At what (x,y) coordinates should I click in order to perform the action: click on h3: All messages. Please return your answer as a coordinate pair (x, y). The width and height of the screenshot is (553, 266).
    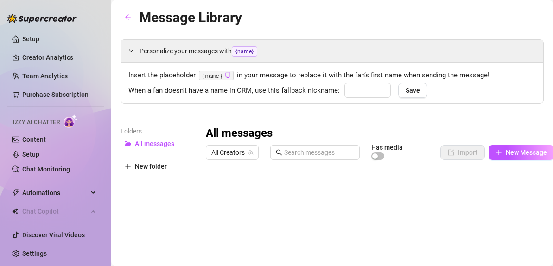
    Looking at the image, I should click on (239, 134).